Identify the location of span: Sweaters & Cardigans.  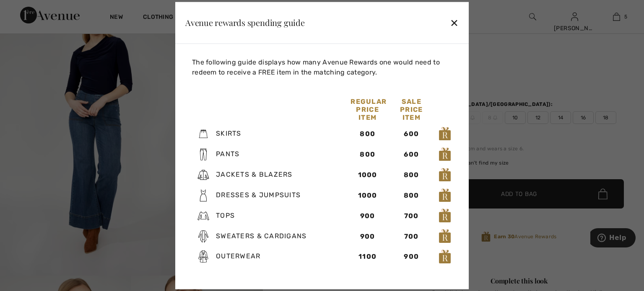
(261, 235).